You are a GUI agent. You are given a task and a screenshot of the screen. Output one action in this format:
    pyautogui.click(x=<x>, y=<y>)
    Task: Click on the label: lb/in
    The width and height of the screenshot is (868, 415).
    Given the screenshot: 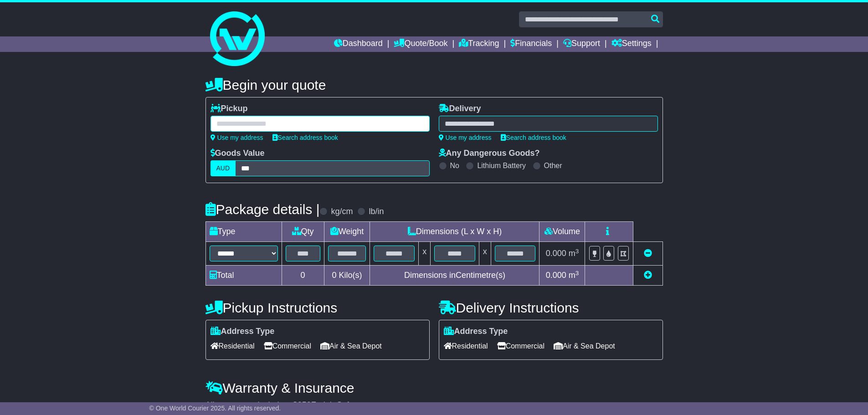 What is the action you would take?
    pyautogui.click(x=376, y=212)
    